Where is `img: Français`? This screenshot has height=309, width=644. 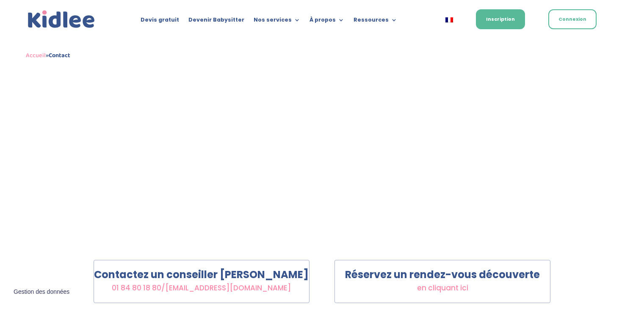 img: Français is located at coordinates (449, 20).